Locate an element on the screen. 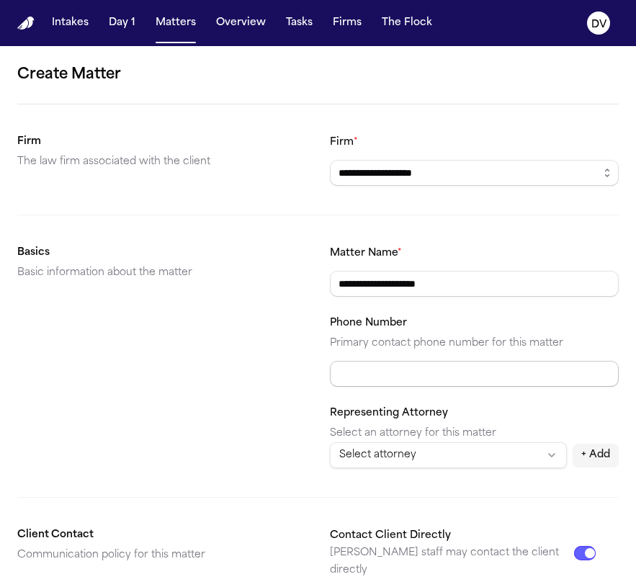  button: Overview is located at coordinates (240, 23).